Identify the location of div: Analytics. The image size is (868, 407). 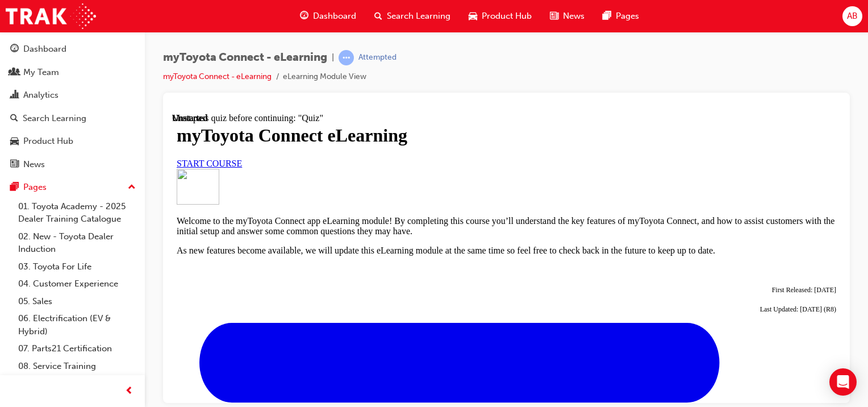
(41, 95).